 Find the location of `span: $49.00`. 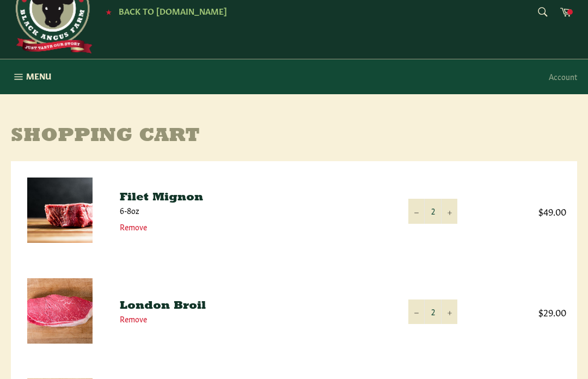

span: $49.00 is located at coordinates (523, 211).